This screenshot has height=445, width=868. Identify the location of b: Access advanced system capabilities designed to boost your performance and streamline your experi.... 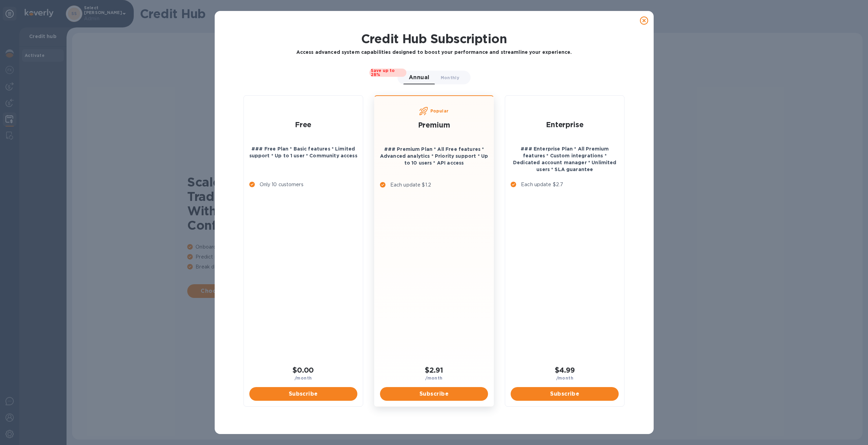
(434, 52).